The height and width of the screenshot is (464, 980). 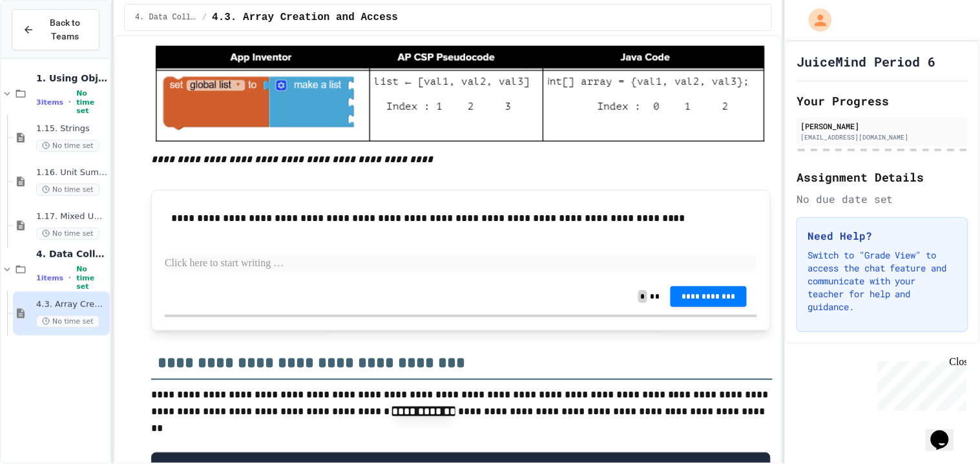 I want to click on span: 1. Using Objects and Methods, so click(x=71, y=78).